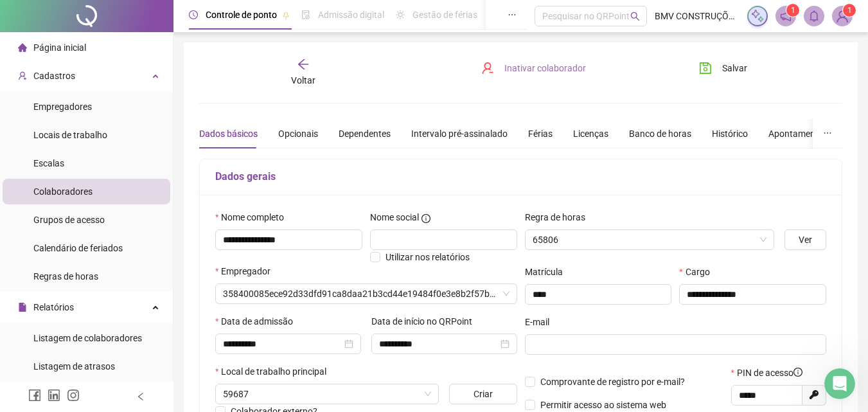 Image resolution: width=868 pixels, height=412 pixels. I want to click on span: instagram, so click(73, 395).